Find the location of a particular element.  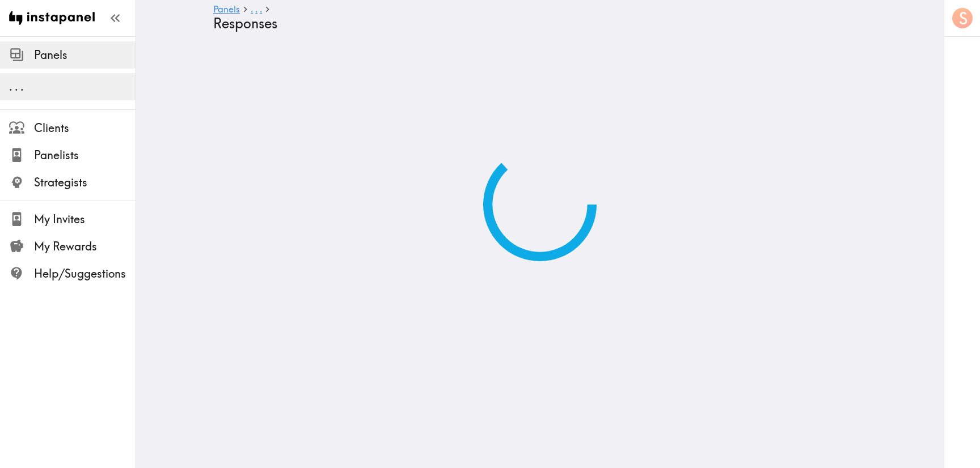

span: Panels is located at coordinates (84, 55).